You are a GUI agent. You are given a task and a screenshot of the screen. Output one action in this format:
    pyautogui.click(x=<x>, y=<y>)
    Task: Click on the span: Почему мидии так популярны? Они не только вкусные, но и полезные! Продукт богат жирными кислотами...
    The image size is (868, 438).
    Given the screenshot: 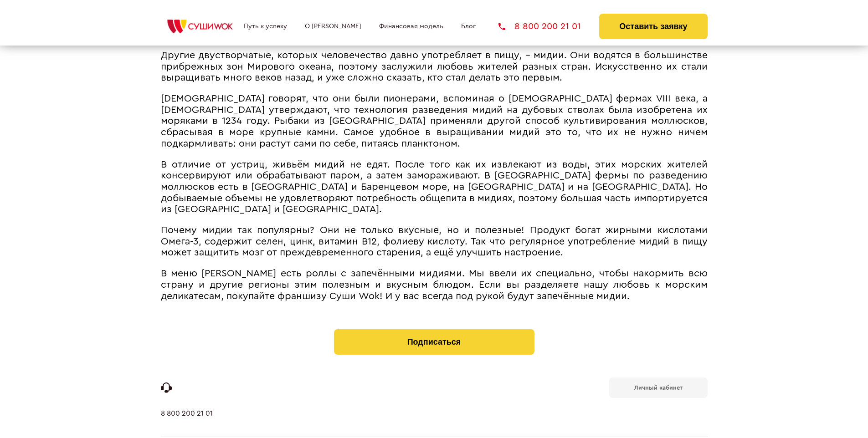 What is the action you would take?
    pyautogui.click(x=434, y=242)
    